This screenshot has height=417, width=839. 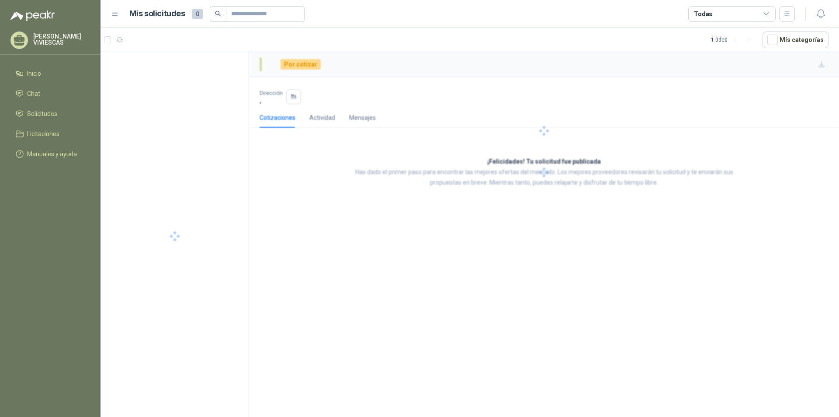 What do you see at coordinates (157, 14) in the screenshot?
I see `h1: Mis solicitudes` at bounding box center [157, 14].